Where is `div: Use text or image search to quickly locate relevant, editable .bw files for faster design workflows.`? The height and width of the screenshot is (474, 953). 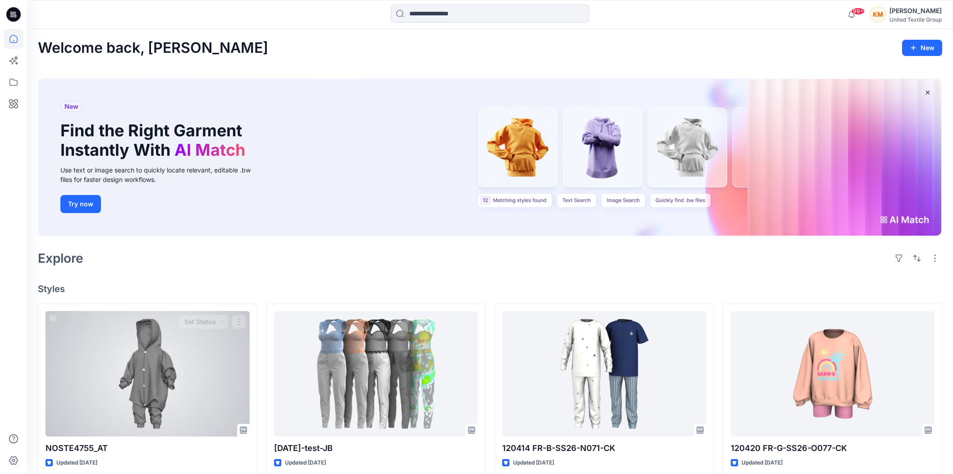 div: Use text or image search to quickly locate relevant, editable .bw files for faster design workflows. is located at coordinates (162, 175).